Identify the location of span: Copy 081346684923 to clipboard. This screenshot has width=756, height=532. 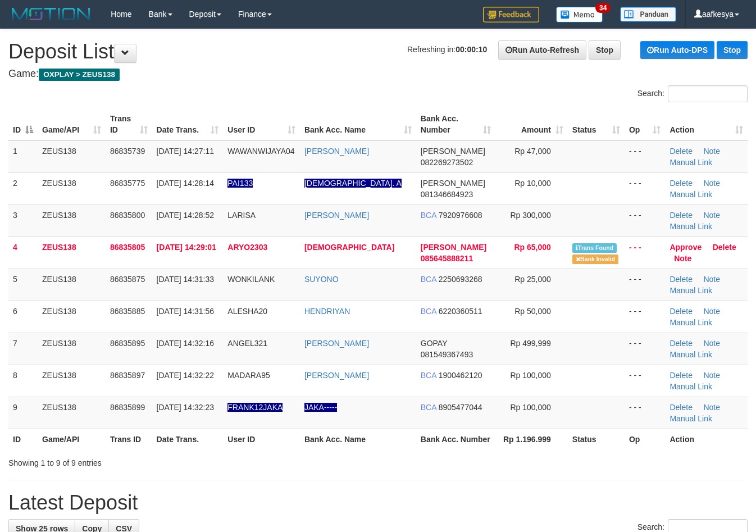
(447, 194).